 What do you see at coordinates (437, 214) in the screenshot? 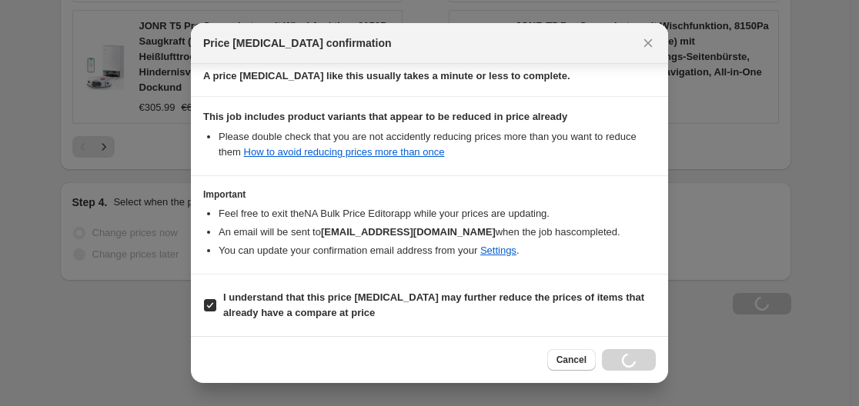
I see `li: Feel free to exit the NA Bulk Price Editor app while your prices are updating.` at bounding box center [437, 214].